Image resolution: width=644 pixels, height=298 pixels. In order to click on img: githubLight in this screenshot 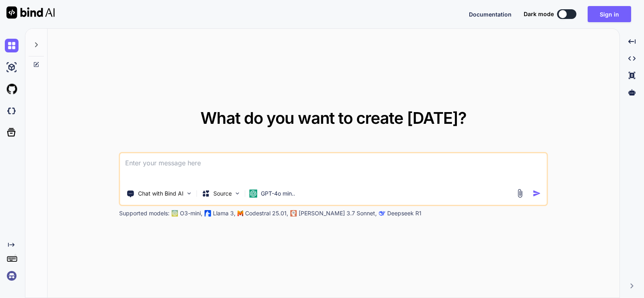, I will do `click(12, 89)`.